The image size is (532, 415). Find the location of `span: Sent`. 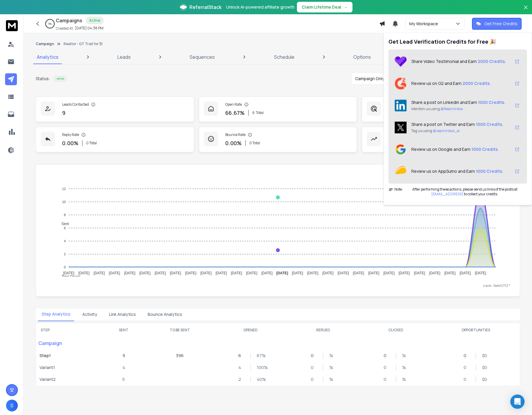

span: Sent is located at coordinates (63, 224).